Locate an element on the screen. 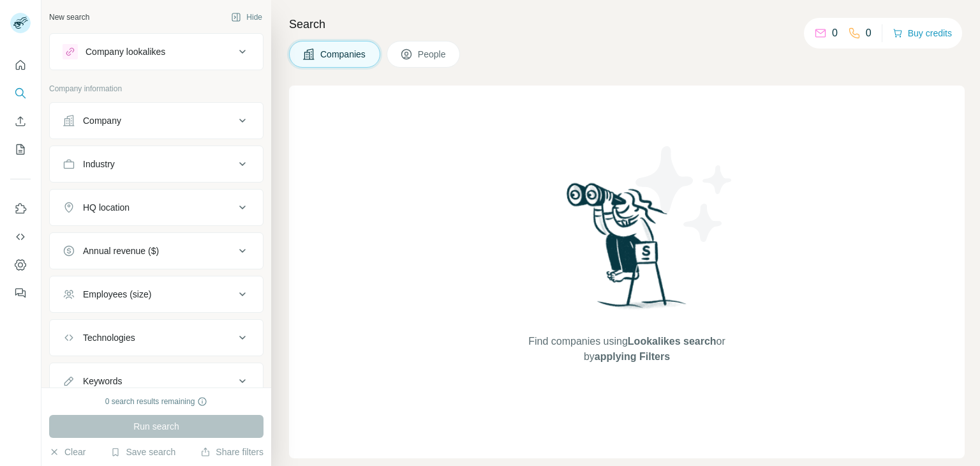 This screenshot has height=466, width=980. div: Annual revenue ($) is located at coordinates (121, 251).